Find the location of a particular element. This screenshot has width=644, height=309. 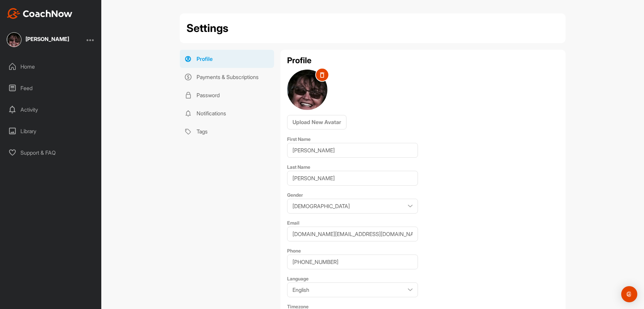

div: Library is located at coordinates (51, 131).